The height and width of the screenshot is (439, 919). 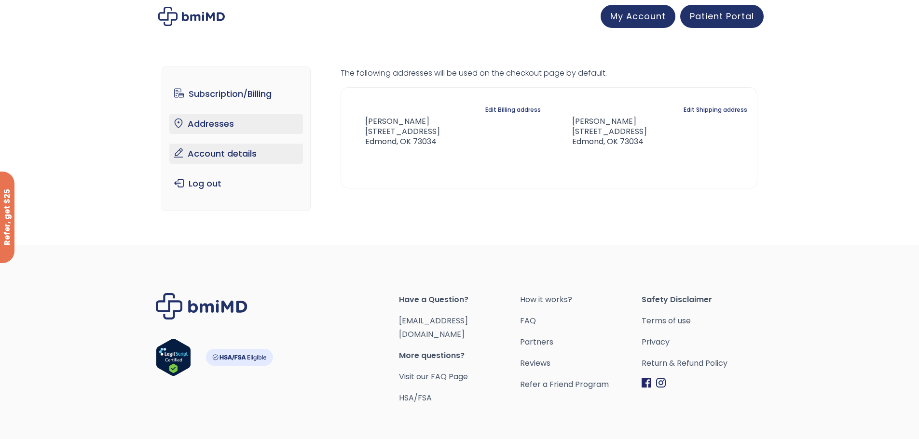 I want to click on nav: Account pages, so click(x=236, y=139).